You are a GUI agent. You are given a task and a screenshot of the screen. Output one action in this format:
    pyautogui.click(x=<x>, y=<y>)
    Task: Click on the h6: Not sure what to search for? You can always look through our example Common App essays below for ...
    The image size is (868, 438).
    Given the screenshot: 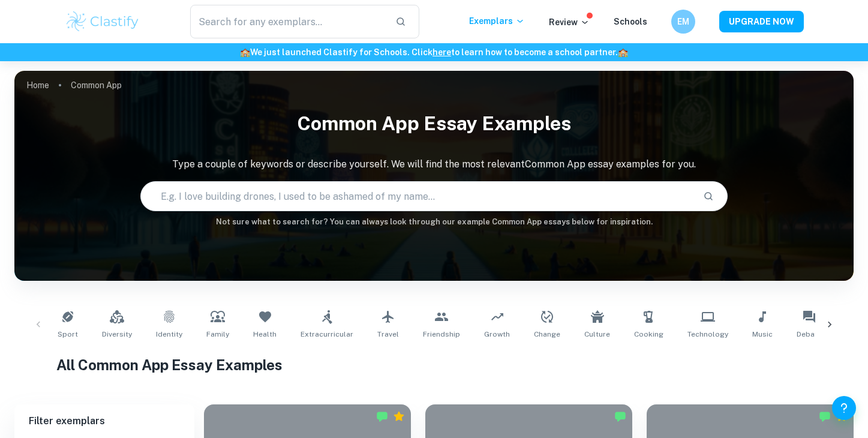 What is the action you would take?
    pyautogui.click(x=434, y=222)
    